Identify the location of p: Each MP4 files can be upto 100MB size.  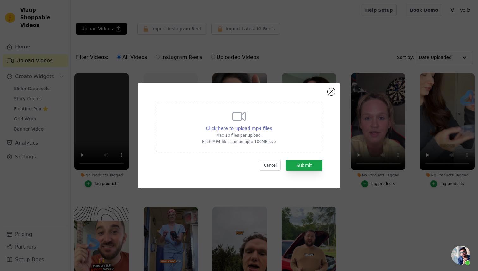
(239, 142).